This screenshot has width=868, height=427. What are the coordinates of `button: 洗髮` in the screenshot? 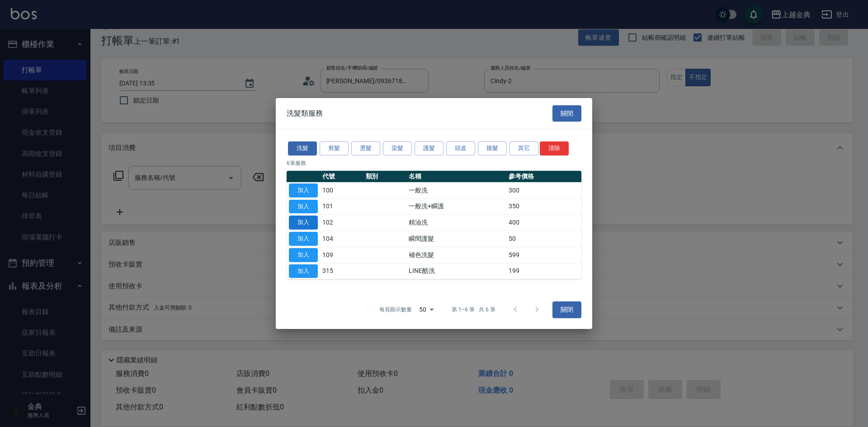 It's located at (302, 149).